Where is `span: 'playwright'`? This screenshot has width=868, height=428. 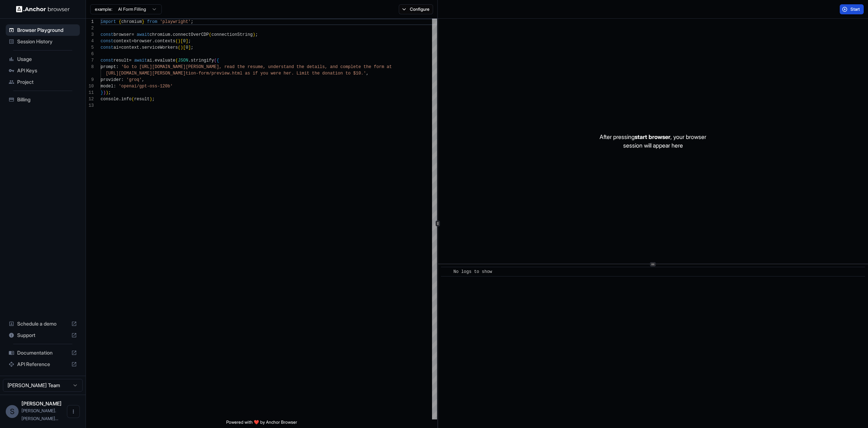
span: 'playwright' is located at coordinates (175, 22).